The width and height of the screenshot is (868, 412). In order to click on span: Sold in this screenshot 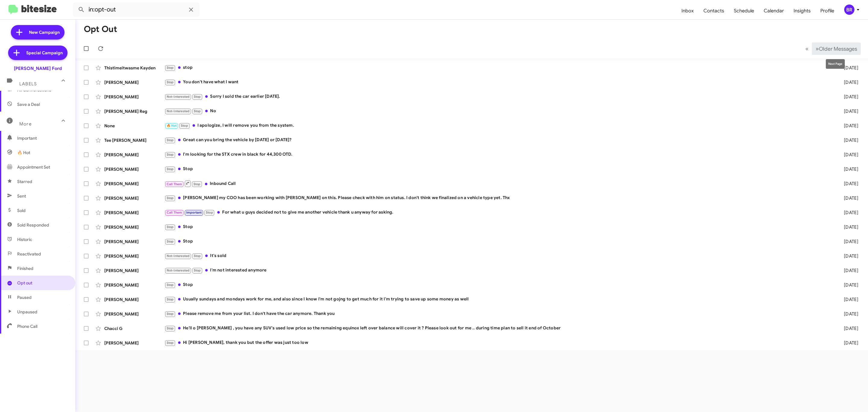, I will do `click(21, 211)`.